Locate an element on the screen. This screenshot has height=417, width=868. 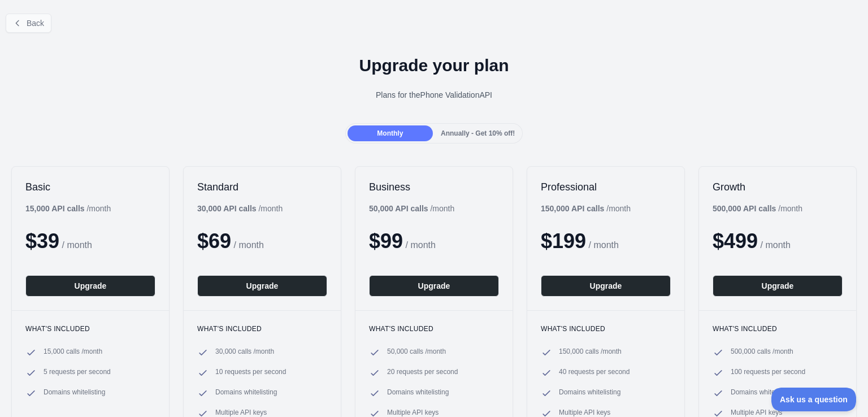
img: logo_orange.svg is located at coordinates (22, 22).